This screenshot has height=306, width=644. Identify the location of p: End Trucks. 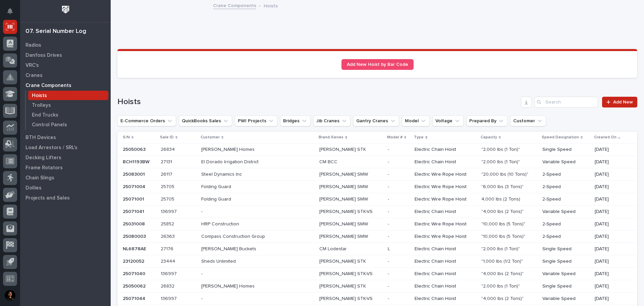
(45, 115).